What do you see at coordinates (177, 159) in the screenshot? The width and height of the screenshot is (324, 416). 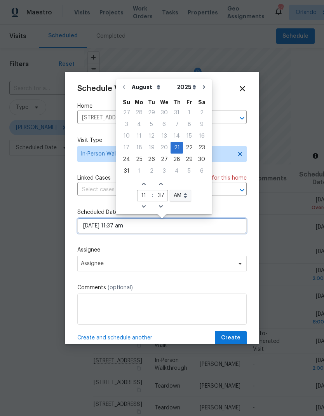 I see `div: Thu Aug 28 2025` at bounding box center [177, 159].